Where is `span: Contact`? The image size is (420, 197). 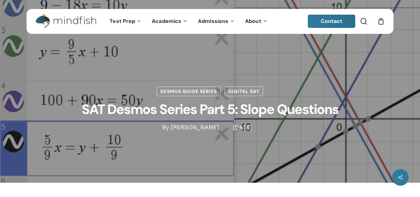
span: Contact is located at coordinates (332, 21).